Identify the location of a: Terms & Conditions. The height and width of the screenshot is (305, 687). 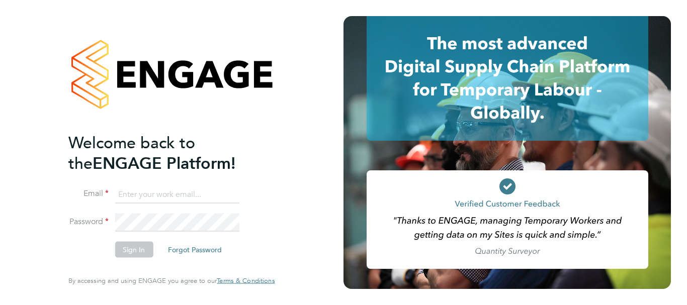
(245, 281).